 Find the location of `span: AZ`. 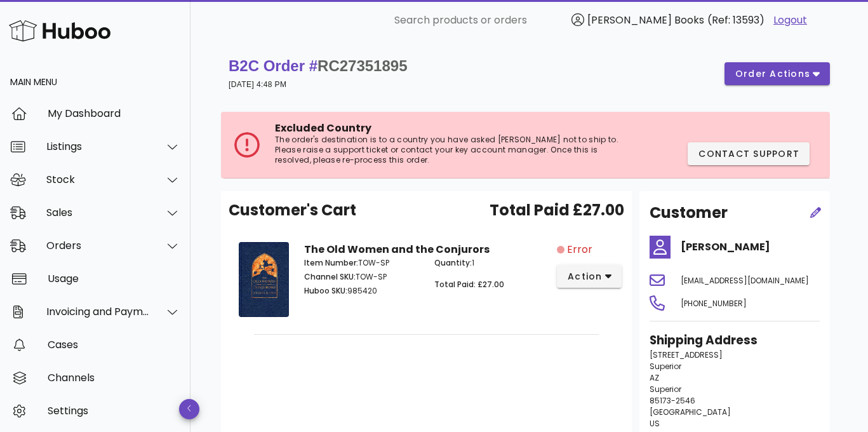

span: AZ is located at coordinates (654, 378).